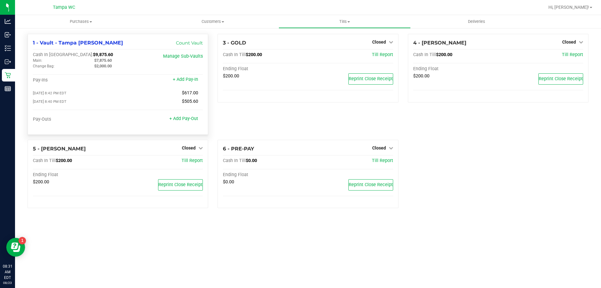  I want to click on a: Manage Sub-Vaults, so click(183, 56).